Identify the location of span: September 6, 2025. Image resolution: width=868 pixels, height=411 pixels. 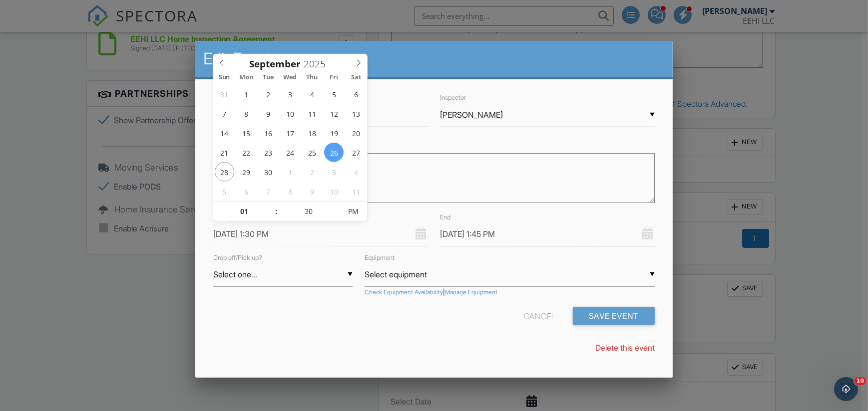
(356, 94).